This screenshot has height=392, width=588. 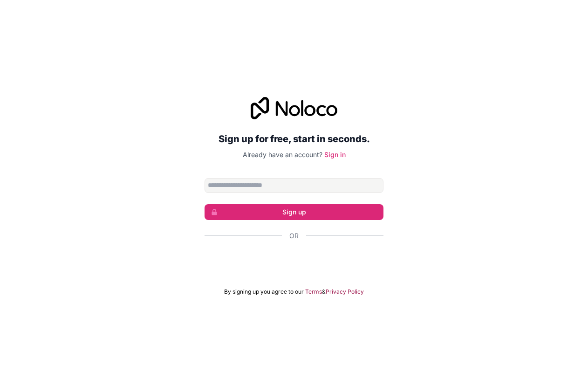 I want to click on input: Email address, so click(x=294, y=186).